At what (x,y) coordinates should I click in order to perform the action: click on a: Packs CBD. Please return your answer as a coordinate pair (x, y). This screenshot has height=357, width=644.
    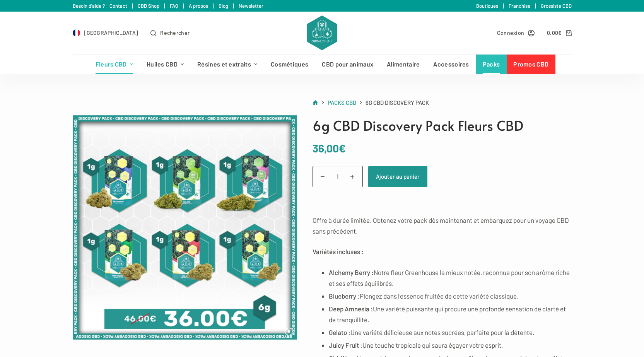
    Looking at the image, I should click on (342, 103).